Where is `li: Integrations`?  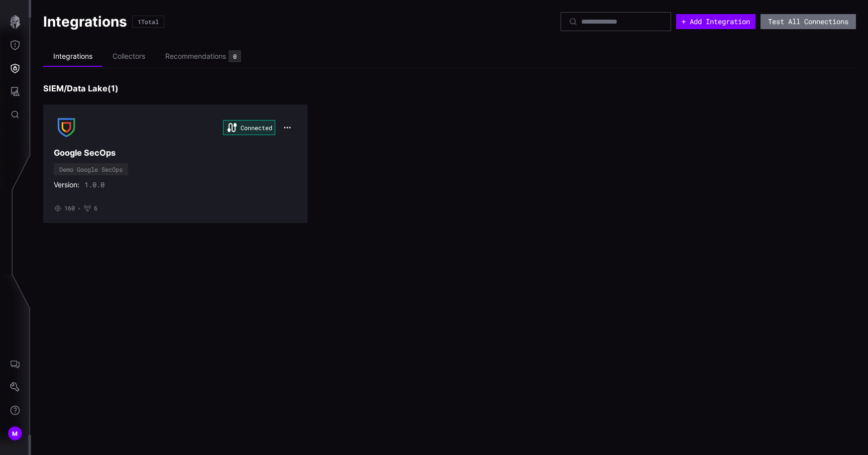 li: Integrations is located at coordinates (72, 57).